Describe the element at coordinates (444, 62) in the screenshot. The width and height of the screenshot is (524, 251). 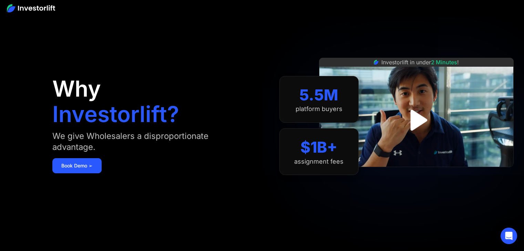
I see `span: 2 Minutes` at that location.